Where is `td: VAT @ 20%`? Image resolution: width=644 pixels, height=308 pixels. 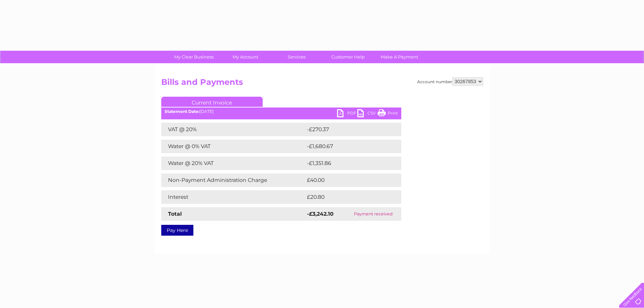 td: VAT @ 20% is located at coordinates (233, 129).